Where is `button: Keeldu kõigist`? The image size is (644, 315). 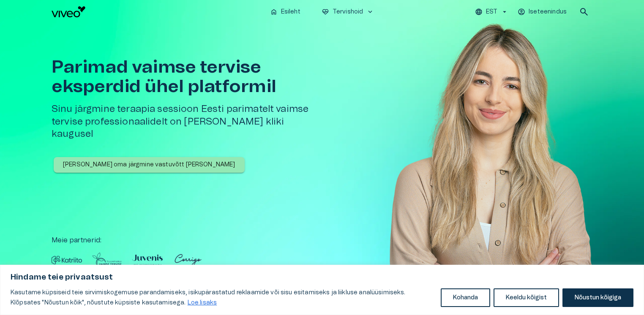
button: Keeldu kõigist is located at coordinates (526, 298).